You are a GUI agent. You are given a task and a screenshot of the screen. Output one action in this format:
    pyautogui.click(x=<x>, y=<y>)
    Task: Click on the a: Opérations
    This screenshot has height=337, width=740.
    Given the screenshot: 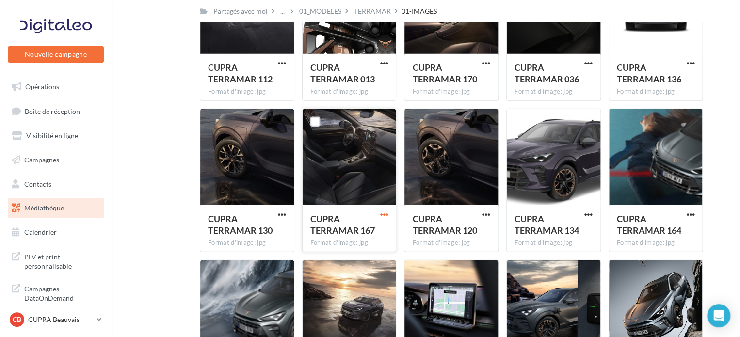 What is the action you would take?
    pyautogui.click(x=56, y=87)
    